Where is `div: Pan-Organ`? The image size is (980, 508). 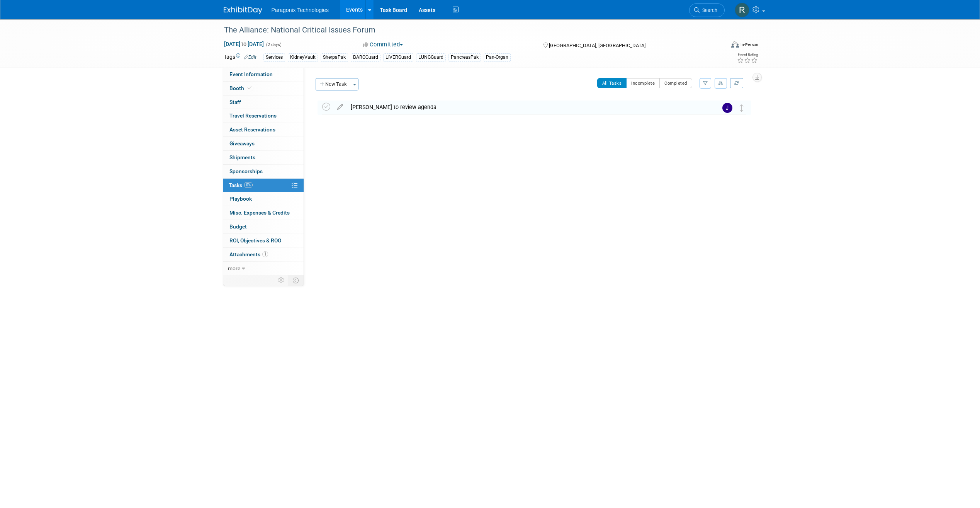
div: Pan-Organ is located at coordinates (497, 57).